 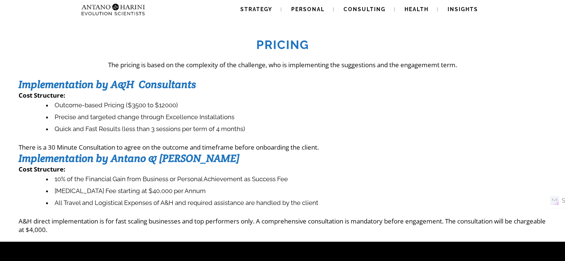 What do you see at coordinates (282, 147) in the screenshot?
I see `p: There is a 30 Minute Consultation to agree on the outcome and timeframe before onboarding the cli...` at bounding box center [282, 147].